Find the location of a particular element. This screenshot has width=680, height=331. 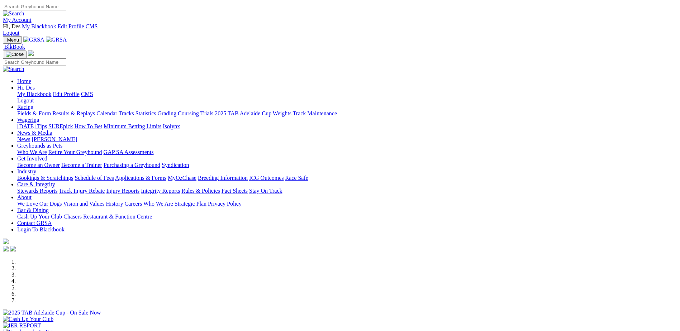

a: Trials is located at coordinates (206, 113).